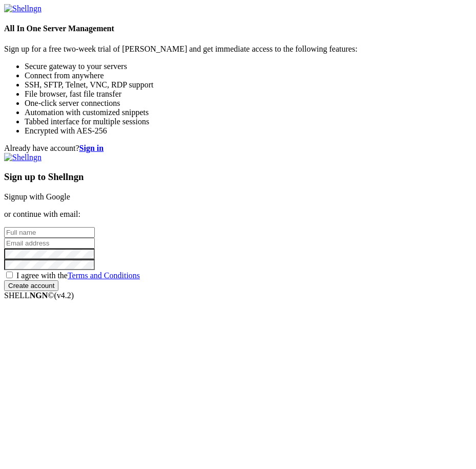 The height and width of the screenshot is (469, 476). Describe the element at coordinates (9, 275) in the screenshot. I see `input: I agree with theTerms and Conditions` at that location.